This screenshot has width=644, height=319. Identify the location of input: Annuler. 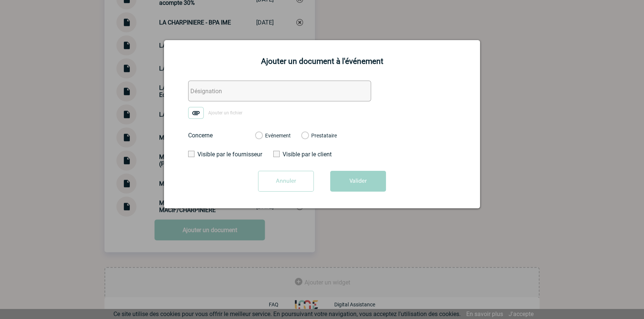
(286, 181).